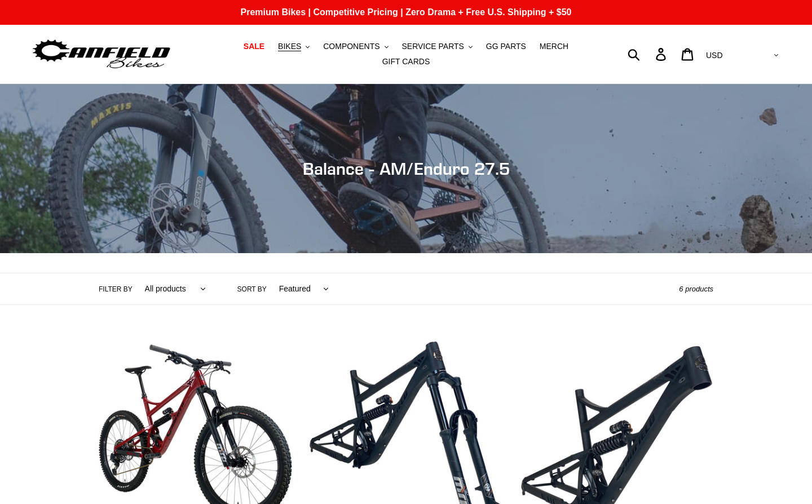  Describe the element at coordinates (406, 61) in the screenshot. I see `span: GIFT CARDS` at that location.